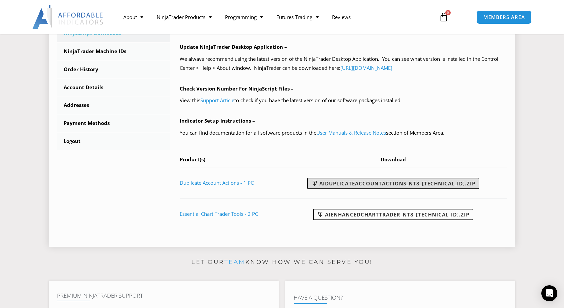  What do you see at coordinates (235, 262) in the screenshot?
I see `a: team` at bounding box center [235, 262].